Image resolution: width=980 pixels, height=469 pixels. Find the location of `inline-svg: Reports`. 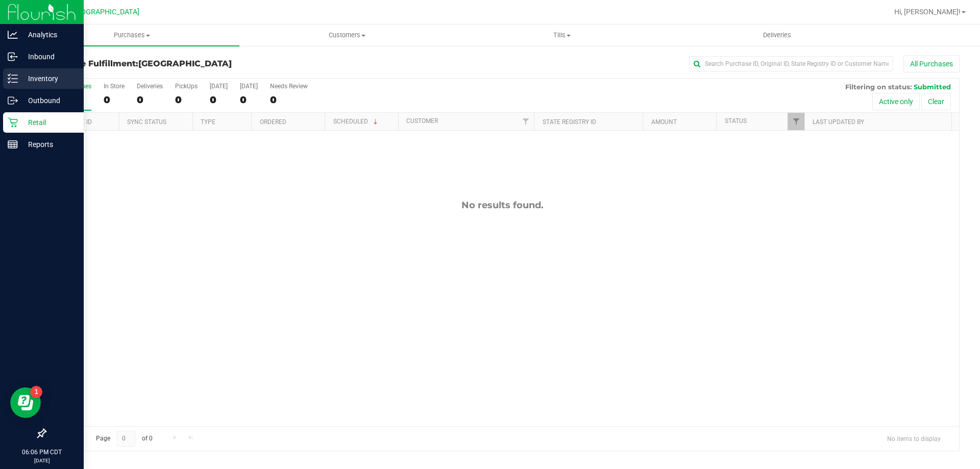

inline-svg: Reports is located at coordinates (13, 145).